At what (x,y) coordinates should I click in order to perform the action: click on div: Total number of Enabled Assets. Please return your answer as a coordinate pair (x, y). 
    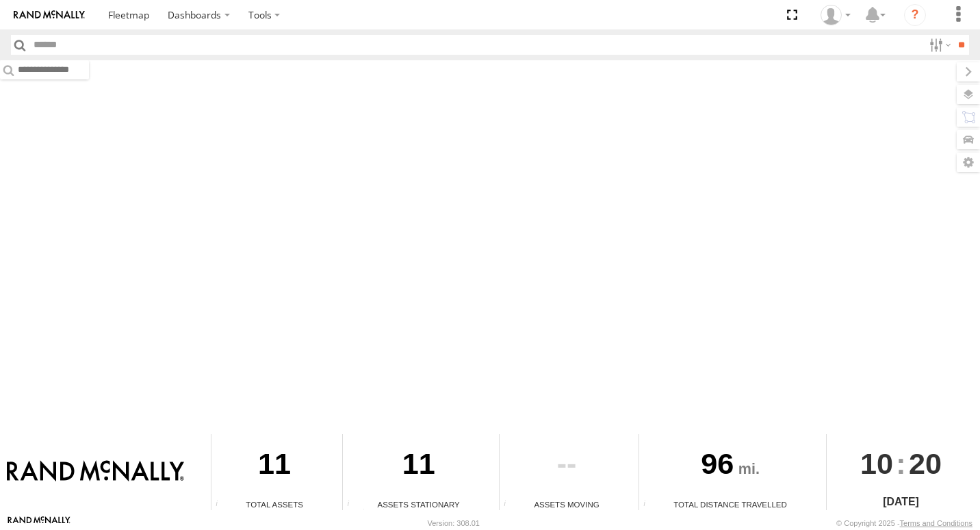
    Looking at the image, I should click on (222, 505).